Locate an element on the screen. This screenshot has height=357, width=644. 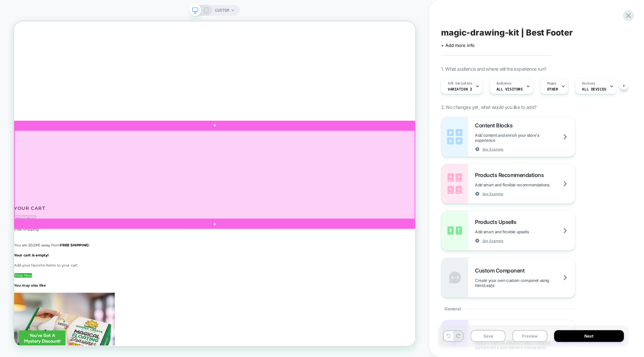
button: Preview is located at coordinates (530, 336).